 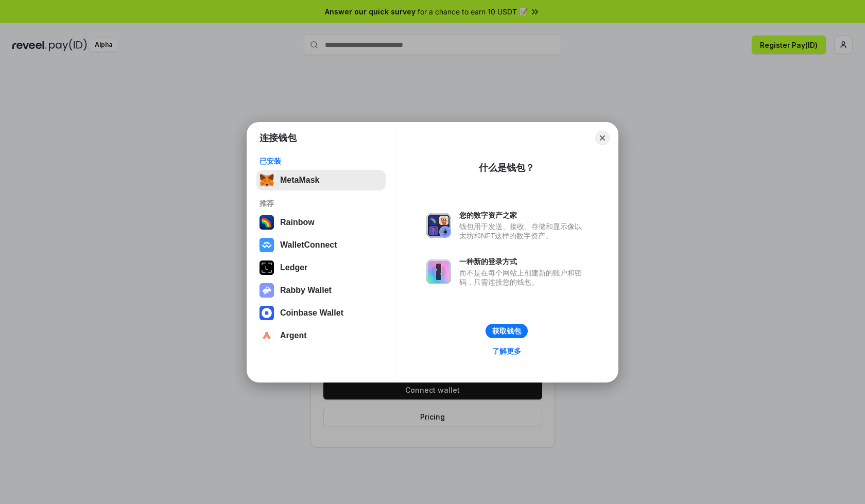 I want to click on button: Rabby Wallet, so click(x=321, y=290).